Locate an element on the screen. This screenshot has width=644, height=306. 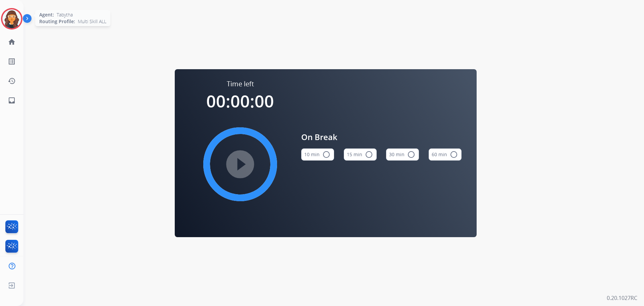
span: Time left is located at coordinates (240, 84).